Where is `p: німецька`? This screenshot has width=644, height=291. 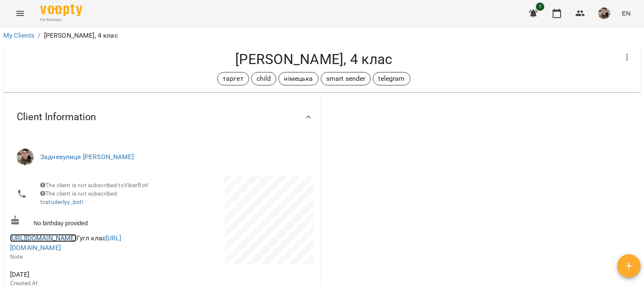
p: німецька is located at coordinates (298, 79).